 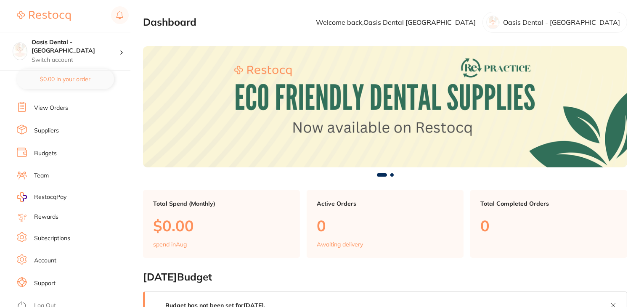 I want to click on p: Switch account, so click(x=76, y=60).